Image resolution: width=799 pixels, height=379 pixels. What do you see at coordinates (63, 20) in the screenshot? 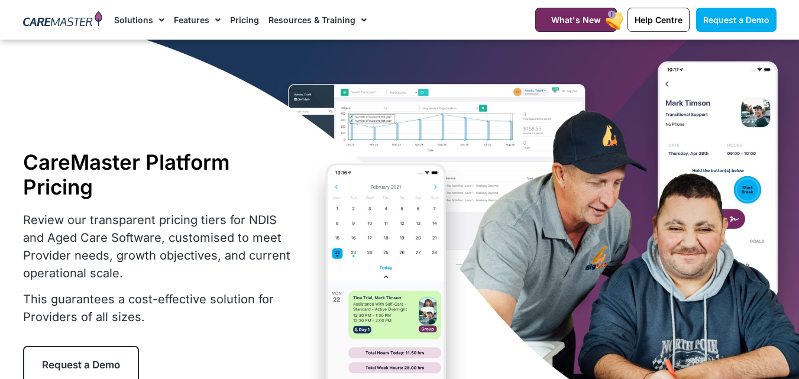
I see `img: CareMaster Logo` at bounding box center [63, 20].